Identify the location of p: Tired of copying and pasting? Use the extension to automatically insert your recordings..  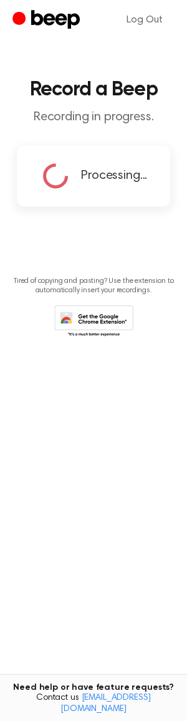
(93, 285).